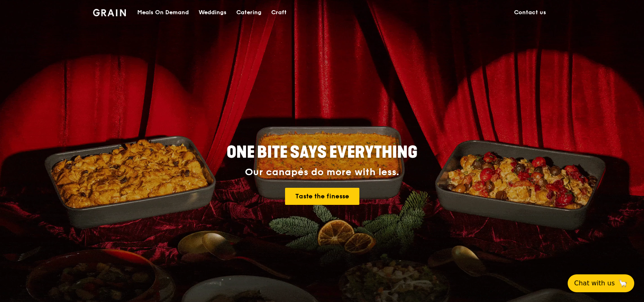 The height and width of the screenshot is (302, 644). Describe the element at coordinates (249, 12) in the screenshot. I see `a: Catering` at that location.